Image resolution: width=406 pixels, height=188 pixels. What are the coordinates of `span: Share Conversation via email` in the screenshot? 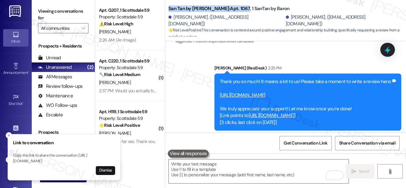 It's located at (367, 143).